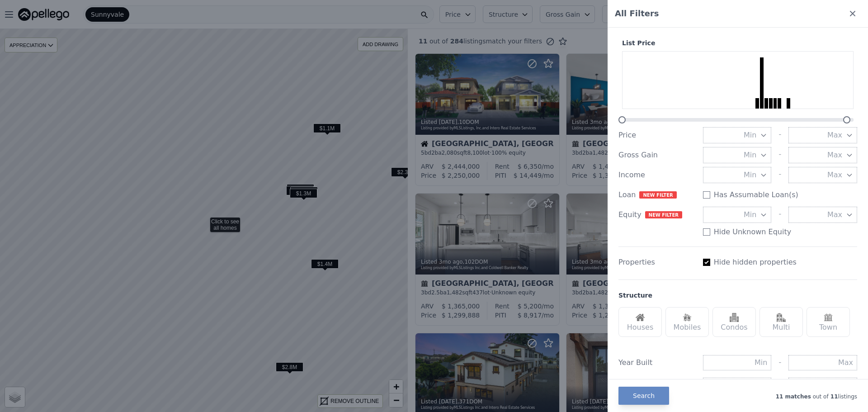  Describe the element at coordinates (640, 322) in the screenshot. I see `div: Houses` at that location.